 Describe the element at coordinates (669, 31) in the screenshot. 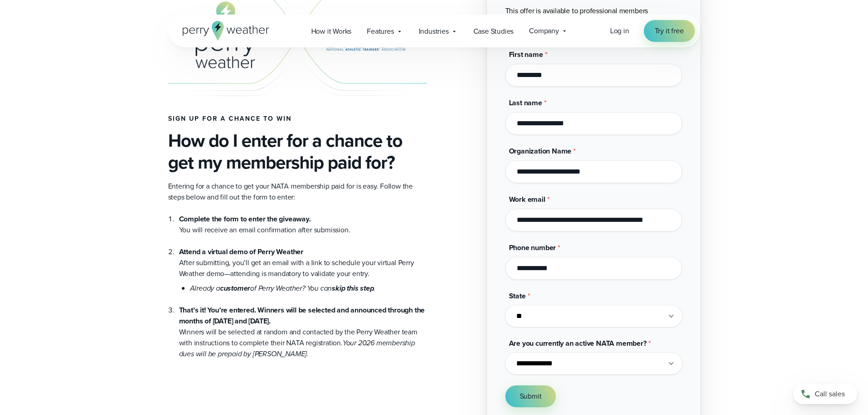

I see `span: Try it free` at that location.